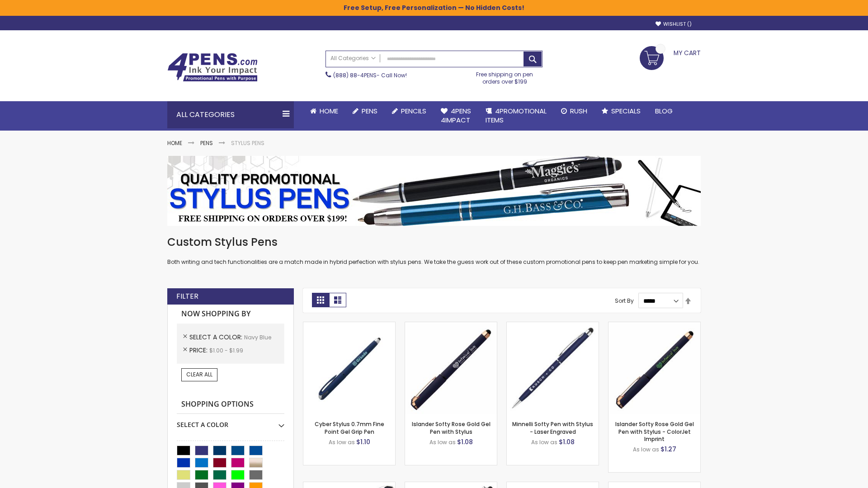  What do you see at coordinates (456, 115) in the screenshot?
I see `span: 4Pens 4impact` at bounding box center [456, 115].